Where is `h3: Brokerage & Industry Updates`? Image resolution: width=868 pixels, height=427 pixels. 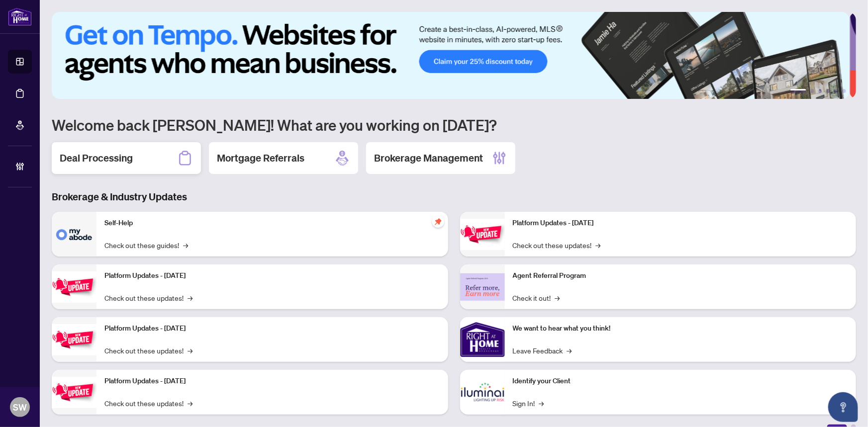
h3: Brokerage & Industry Updates is located at coordinates (454, 197).